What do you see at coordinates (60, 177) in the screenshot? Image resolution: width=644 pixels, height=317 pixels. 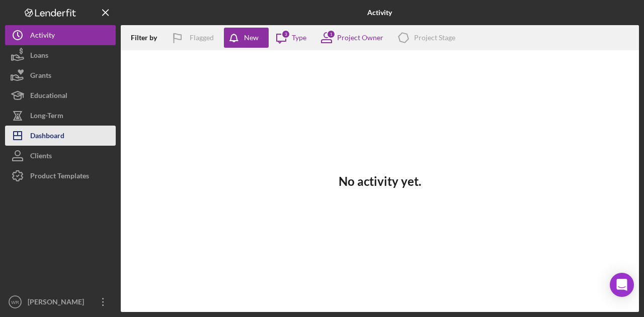 I see `div: Product Templates` at bounding box center [60, 177].